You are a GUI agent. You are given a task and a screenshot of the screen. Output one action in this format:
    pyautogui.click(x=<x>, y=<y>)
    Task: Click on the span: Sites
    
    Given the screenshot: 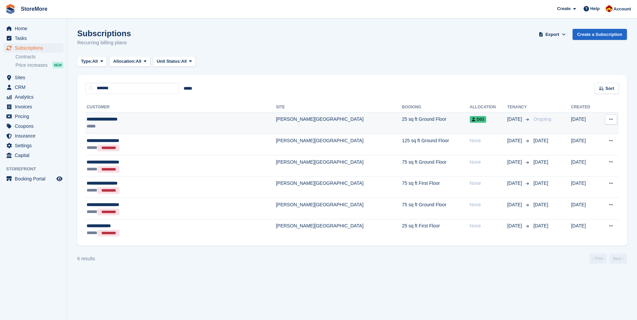 What is the action you would take?
    pyautogui.click(x=35, y=78)
    